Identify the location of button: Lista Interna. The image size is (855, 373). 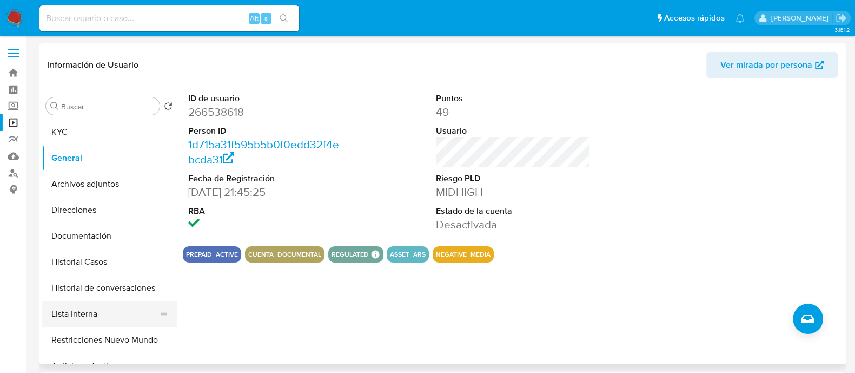
(105, 314).